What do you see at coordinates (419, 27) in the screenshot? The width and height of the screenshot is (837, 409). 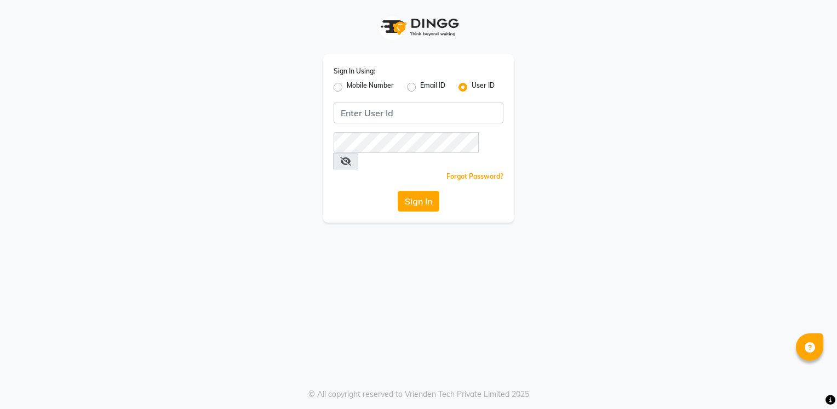 I see `img: logo1.svg` at bounding box center [419, 27].